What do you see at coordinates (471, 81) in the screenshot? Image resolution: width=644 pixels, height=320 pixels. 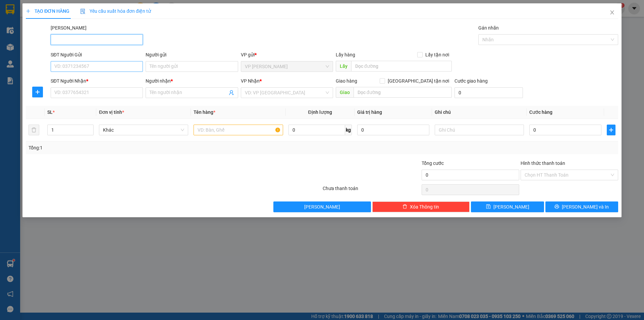 I see `label: Cước giao hàng` at bounding box center [471, 81].